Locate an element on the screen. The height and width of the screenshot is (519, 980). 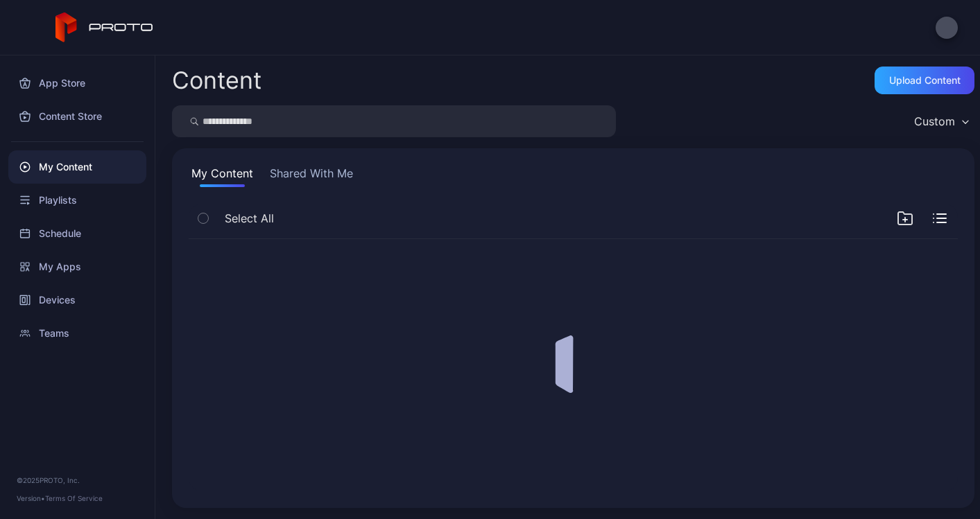
div: Upload Content is located at coordinates (924, 80).